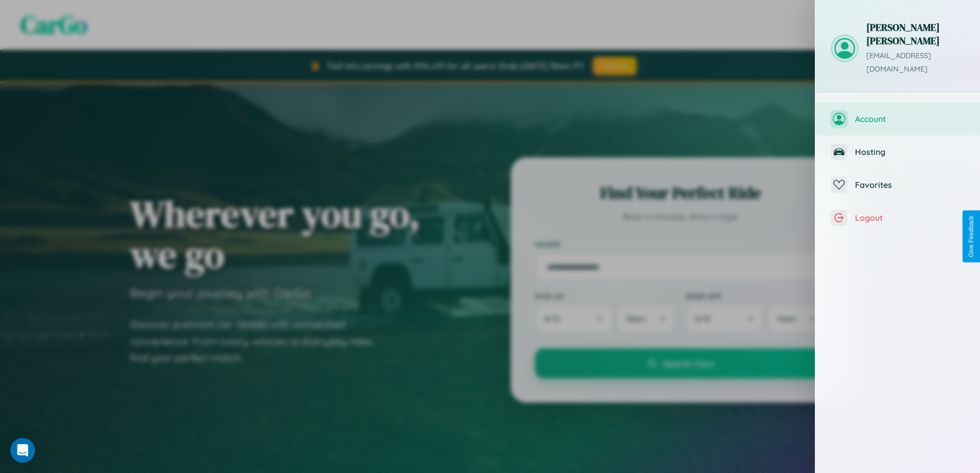 Image resolution: width=980 pixels, height=473 pixels. What do you see at coordinates (898, 152) in the screenshot?
I see `button: Hosting` at bounding box center [898, 152].